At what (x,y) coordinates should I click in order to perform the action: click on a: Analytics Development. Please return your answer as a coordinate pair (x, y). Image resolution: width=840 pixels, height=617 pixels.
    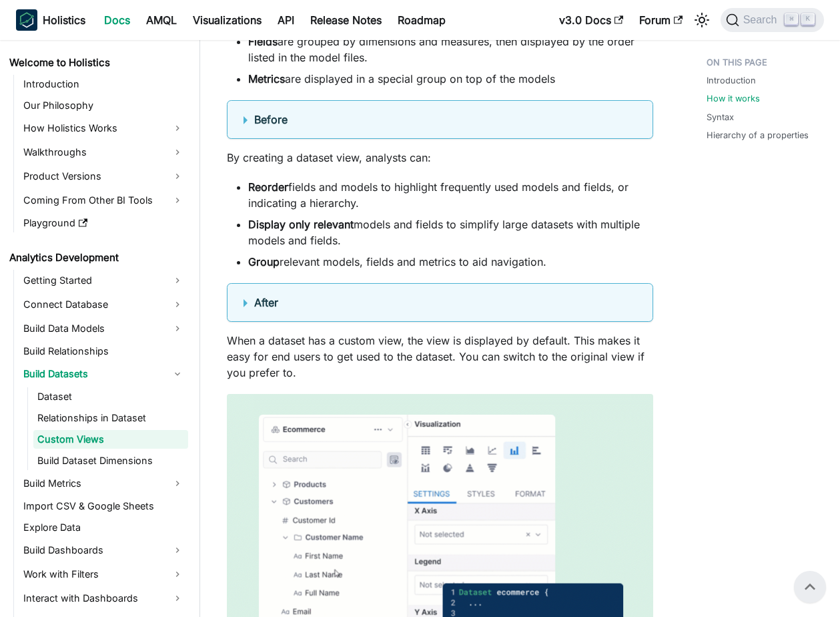
    Looking at the image, I should click on (97, 258).